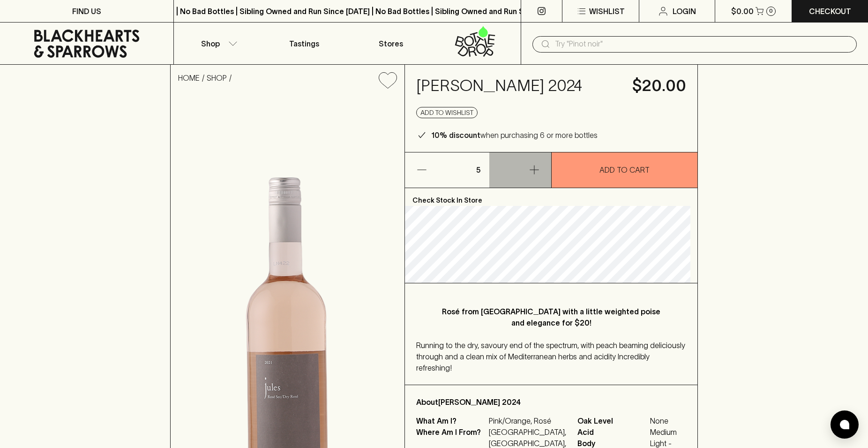  I want to click on a: SHOP, so click(216, 78).